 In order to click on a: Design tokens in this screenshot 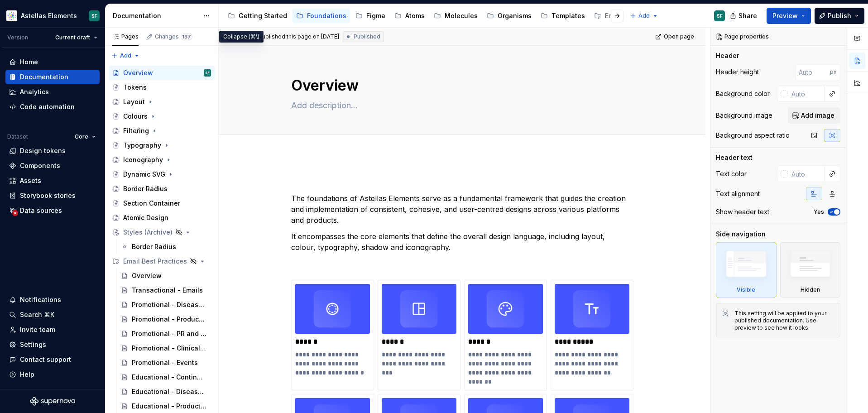, I will do `click(52, 151)`.